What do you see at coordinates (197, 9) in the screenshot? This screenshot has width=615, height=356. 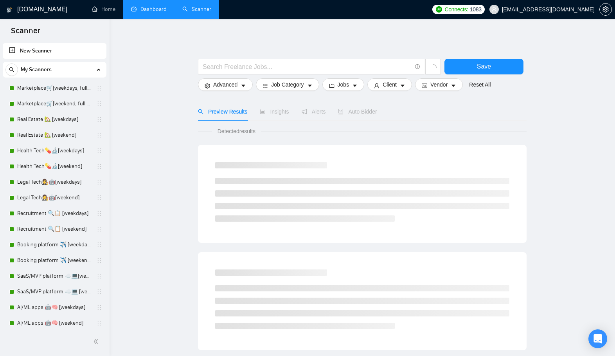 I see `a: searchScanner` at bounding box center [197, 9].